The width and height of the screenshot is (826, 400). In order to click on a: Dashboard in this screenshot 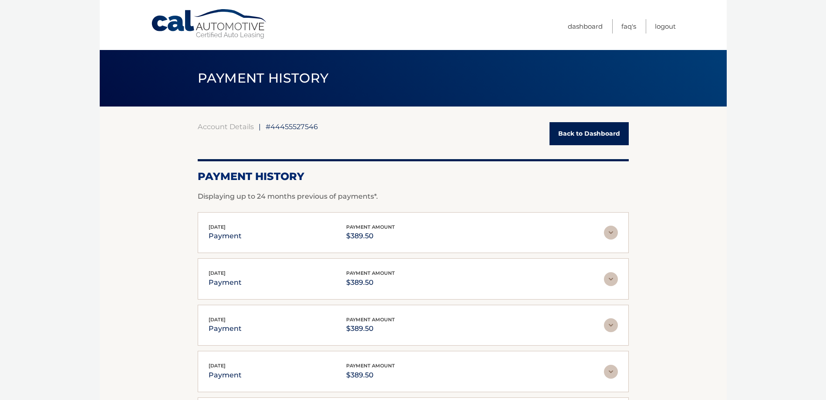, I will do `click(585, 26)`.